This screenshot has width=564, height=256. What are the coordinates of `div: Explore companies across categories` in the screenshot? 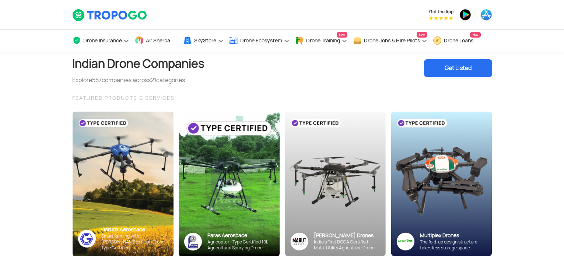 It's located at (138, 80).